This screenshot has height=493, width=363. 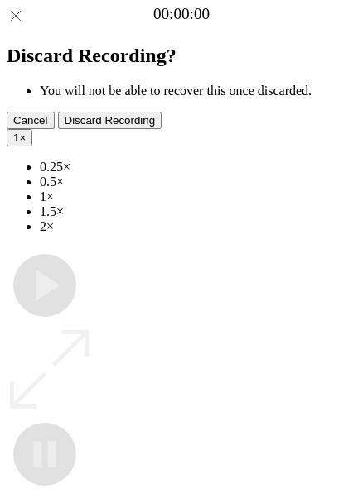 What do you see at coordinates (19, 137) in the screenshot?
I see `button: 1×` at bounding box center [19, 137].